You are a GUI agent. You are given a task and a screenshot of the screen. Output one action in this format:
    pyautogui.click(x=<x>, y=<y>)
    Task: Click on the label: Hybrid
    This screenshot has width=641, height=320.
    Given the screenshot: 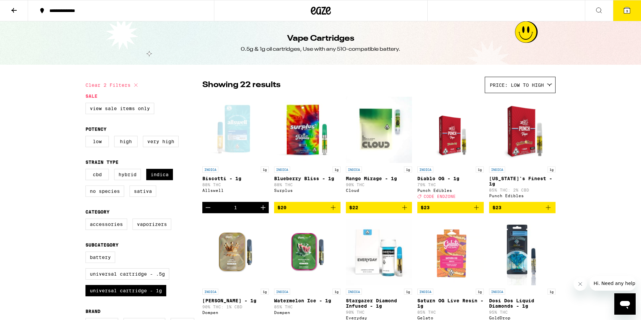 What is the action you would take?
    pyautogui.click(x=128, y=175)
    